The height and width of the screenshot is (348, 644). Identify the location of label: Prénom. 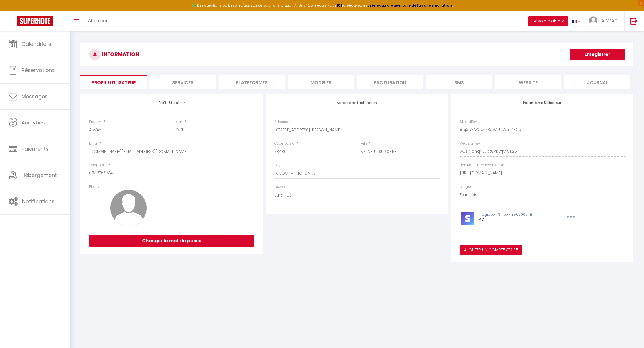
(96, 122).